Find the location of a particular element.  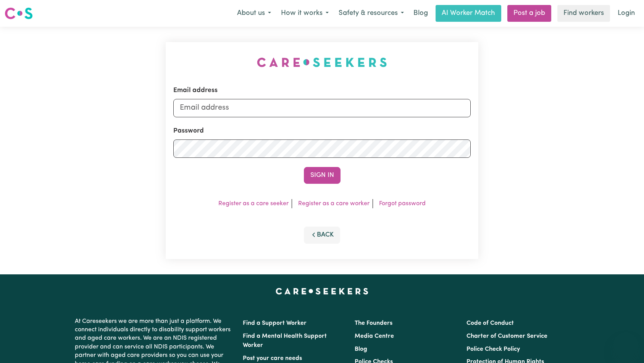

a: Login is located at coordinates (626, 13).